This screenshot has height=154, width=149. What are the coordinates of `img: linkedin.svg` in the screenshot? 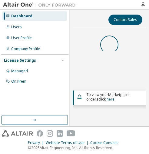 It's located at (60, 133).